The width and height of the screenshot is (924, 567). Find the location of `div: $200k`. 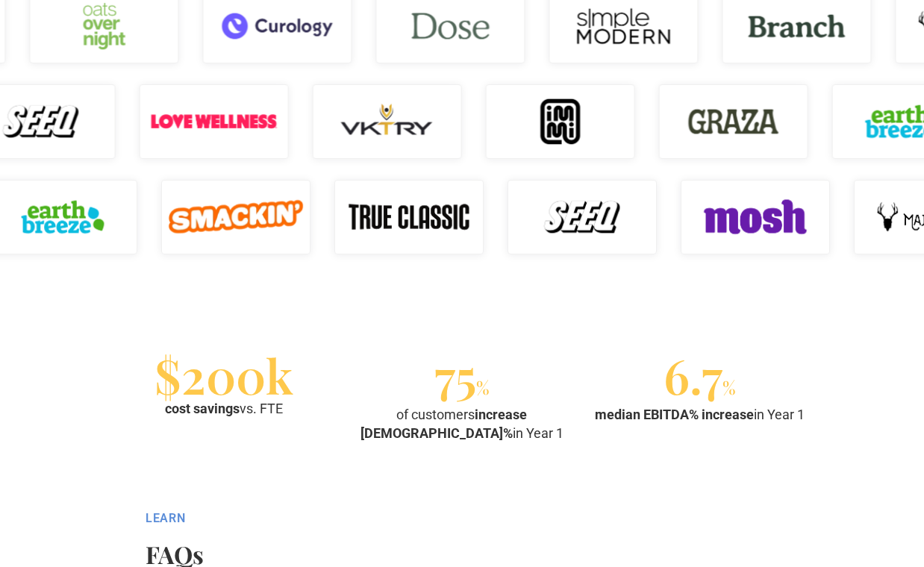

div: $200k is located at coordinates (224, 376).